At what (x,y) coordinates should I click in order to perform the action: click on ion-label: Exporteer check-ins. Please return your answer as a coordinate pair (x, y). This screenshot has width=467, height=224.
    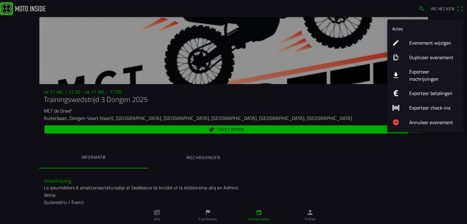
    Looking at the image, I should click on (434, 108).